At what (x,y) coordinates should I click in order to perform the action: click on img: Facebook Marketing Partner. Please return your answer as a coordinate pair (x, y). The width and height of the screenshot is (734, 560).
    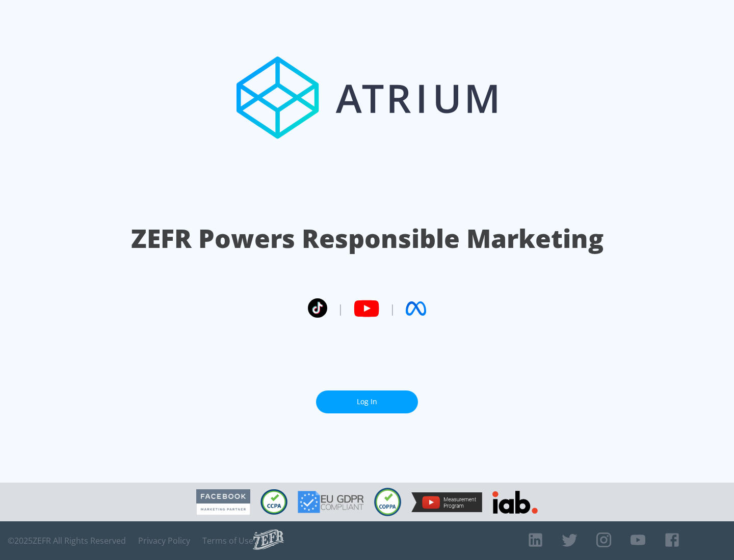
    Looking at the image, I should click on (223, 502).